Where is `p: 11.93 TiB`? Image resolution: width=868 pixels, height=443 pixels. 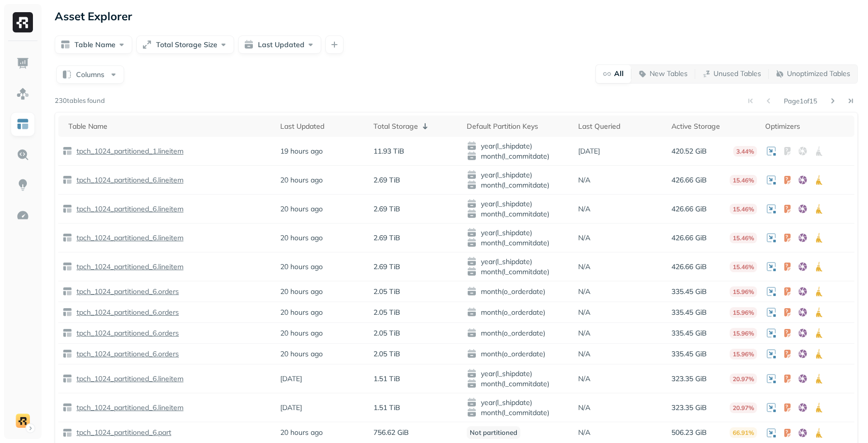 p: 11.93 TiB is located at coordinates (389, 151).